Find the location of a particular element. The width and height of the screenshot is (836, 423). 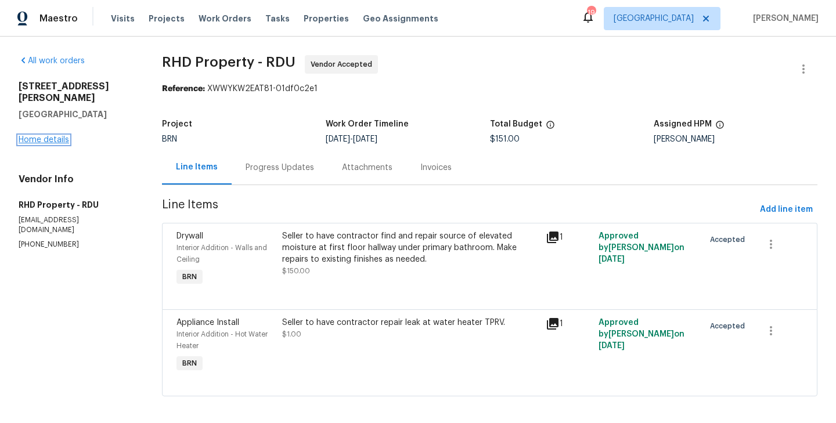

span: Projects is located at coordinates (167, 19).